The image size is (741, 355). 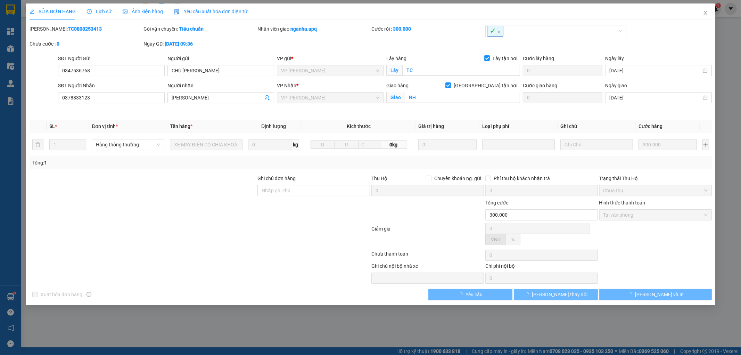 I want to click on span: Chuyển khoản ng. gửi, so click(x=457, y=178).